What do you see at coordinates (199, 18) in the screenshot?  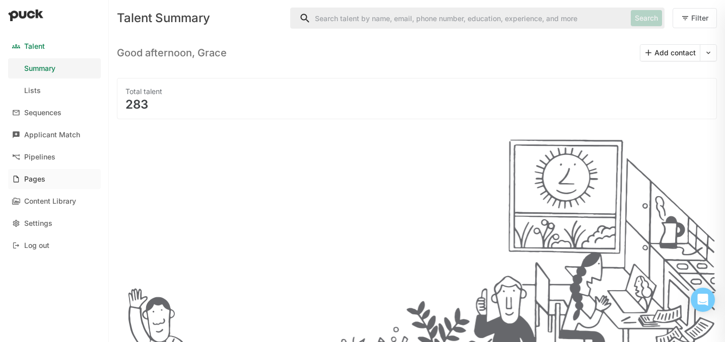 I see `div: Talent Summary` at bounding box center [199, 18].